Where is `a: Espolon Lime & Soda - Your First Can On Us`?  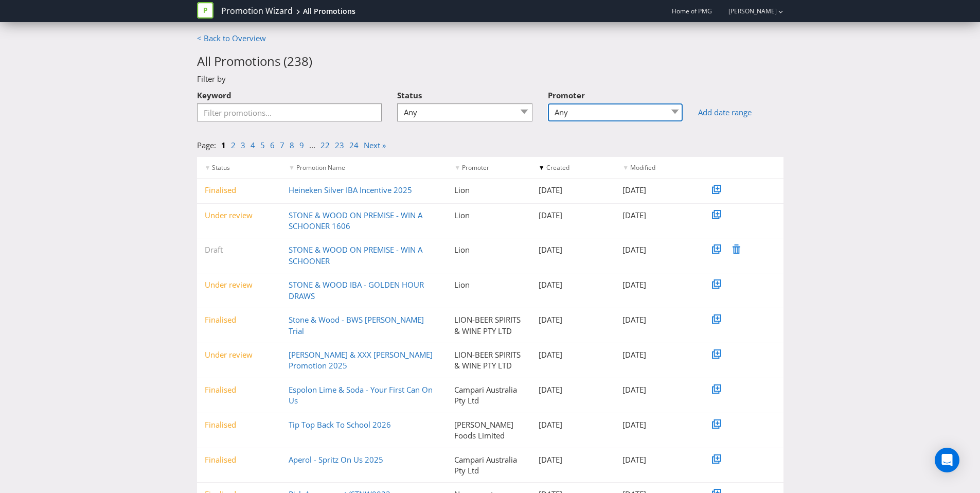 a: Espolon Lime & Soda - Your First Can On Us is located at coordinates (361, 395).